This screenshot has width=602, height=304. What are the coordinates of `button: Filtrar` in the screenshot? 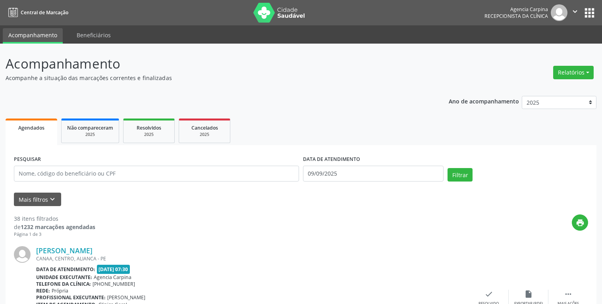 It's located at (460, 175).